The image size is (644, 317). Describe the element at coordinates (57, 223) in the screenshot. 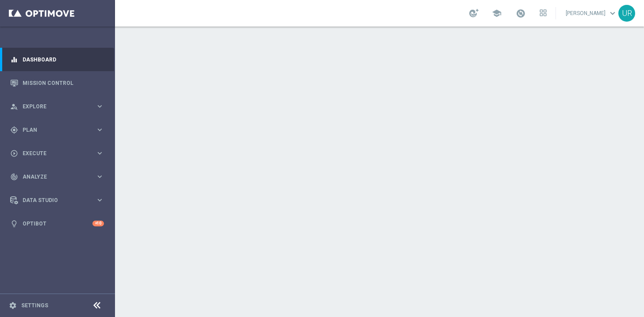

I see `div: Optibot` at that location.